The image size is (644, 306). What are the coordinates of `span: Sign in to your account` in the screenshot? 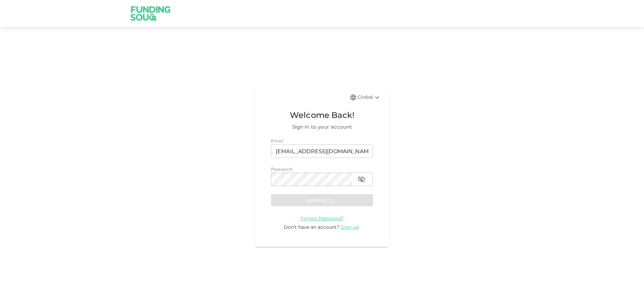 It's located at (322, 127).